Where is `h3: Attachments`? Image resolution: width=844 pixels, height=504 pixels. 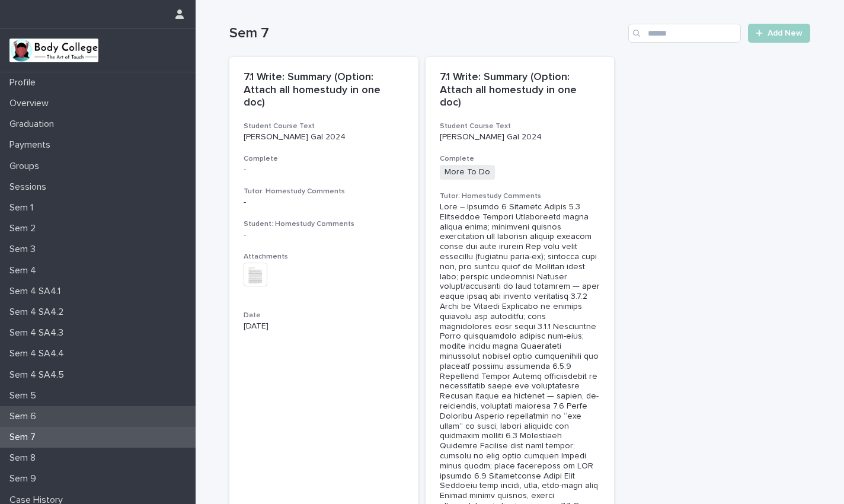
h3: Attachments is located at coordinates (324, 257).